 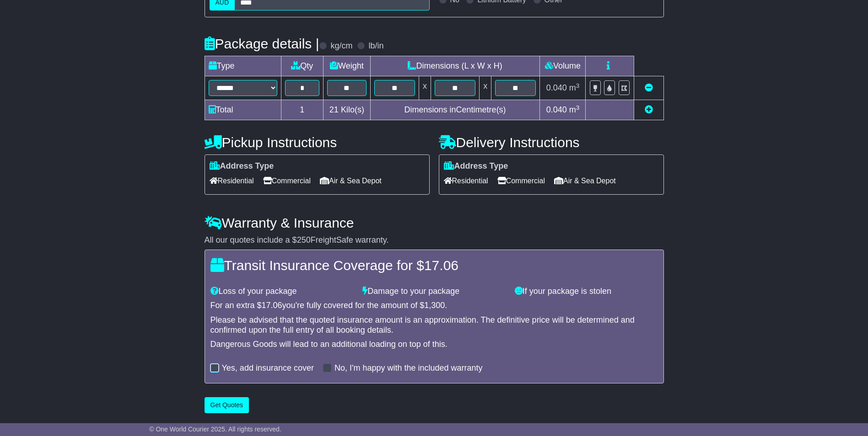 What do you see at coordinates (267, 369) in the screenshot?
I see `label: Yes, add insurance cover` at bounding box center [267, 369].